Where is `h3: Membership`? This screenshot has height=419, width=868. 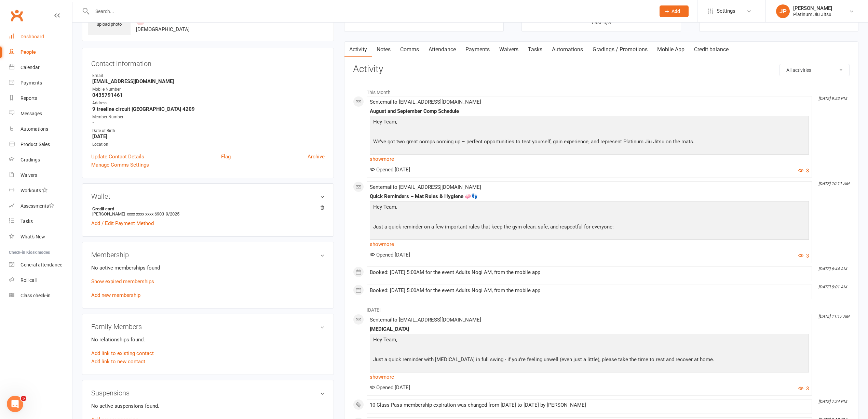
h3: Membership is located at coordinates (208, 254).